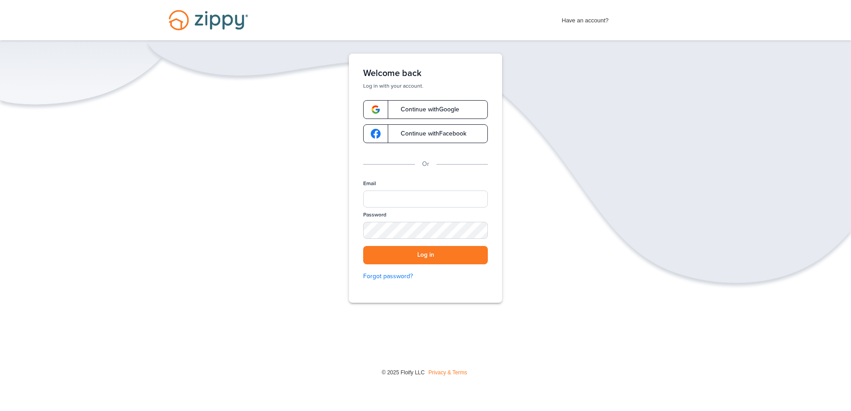 The image size is (851, 411). I want to click on p: Log in with your account., so click(425, 86).